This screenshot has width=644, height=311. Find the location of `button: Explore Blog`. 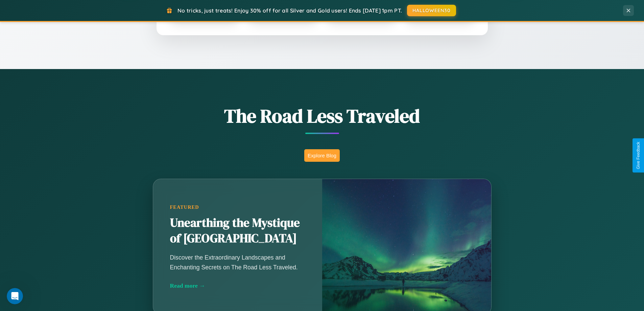

button: Explore Blog is located at coordinates (322, 155).